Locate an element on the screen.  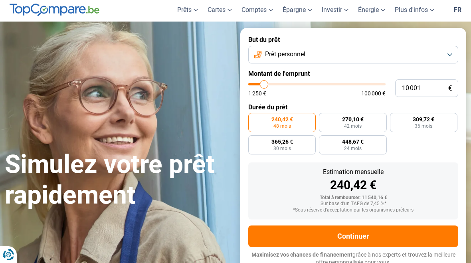
span: Maximisez vos chances de financement is located at coordinates (302, 255).